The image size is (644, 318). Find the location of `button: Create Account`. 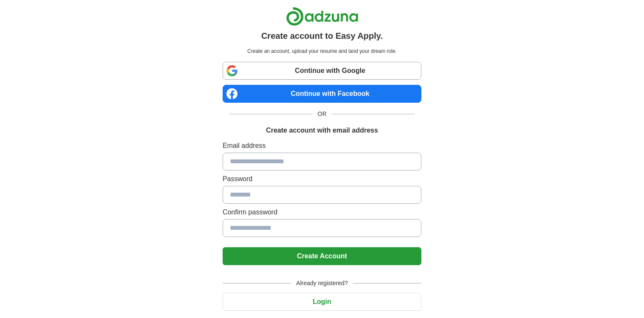

button: Create Account is located at coordinates (322, 256).